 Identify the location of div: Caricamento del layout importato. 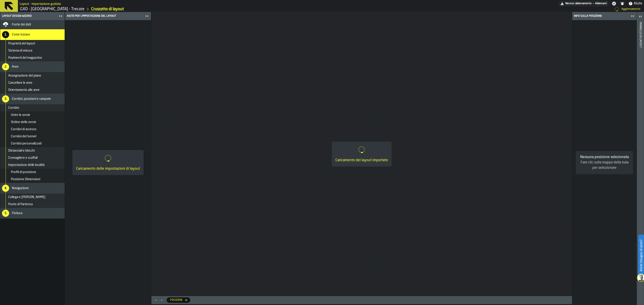
(362, 160).